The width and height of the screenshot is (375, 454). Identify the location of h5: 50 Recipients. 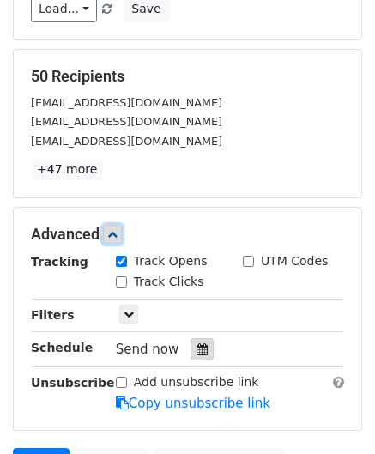
(187, 76).